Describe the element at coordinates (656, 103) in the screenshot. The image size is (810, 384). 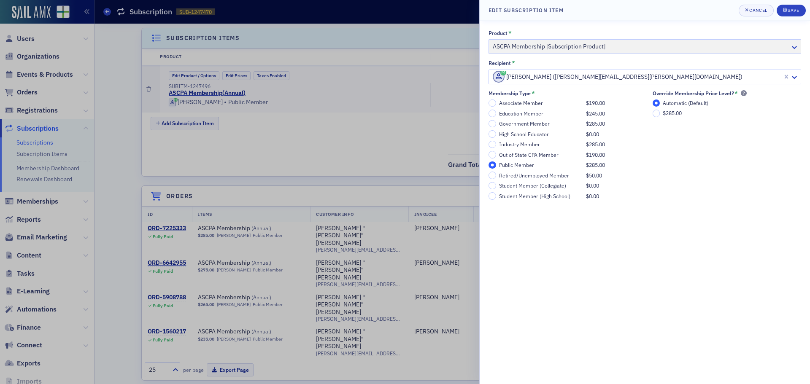
I see `input: Automatic (Default)` at that location.